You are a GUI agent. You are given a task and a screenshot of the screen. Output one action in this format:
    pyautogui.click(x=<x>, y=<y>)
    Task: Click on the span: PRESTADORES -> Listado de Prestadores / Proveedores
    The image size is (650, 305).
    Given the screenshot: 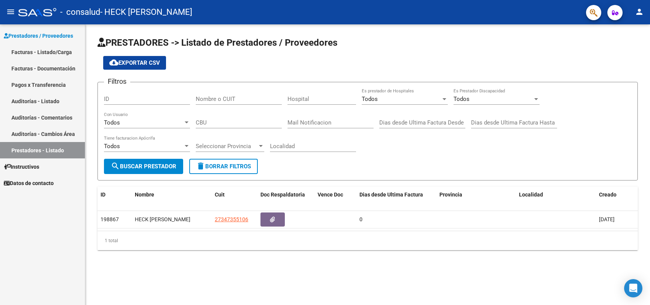 What is the action you would take?
    pyautogui.click(x=218, y=43)
    